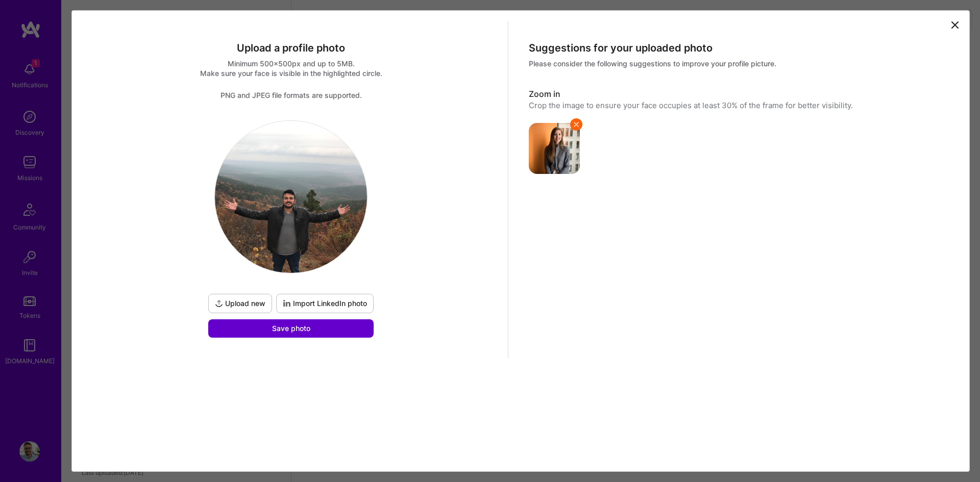  Describe the element at coordinates (291, 197) in the screenshot. I see `img: logo` at that location.